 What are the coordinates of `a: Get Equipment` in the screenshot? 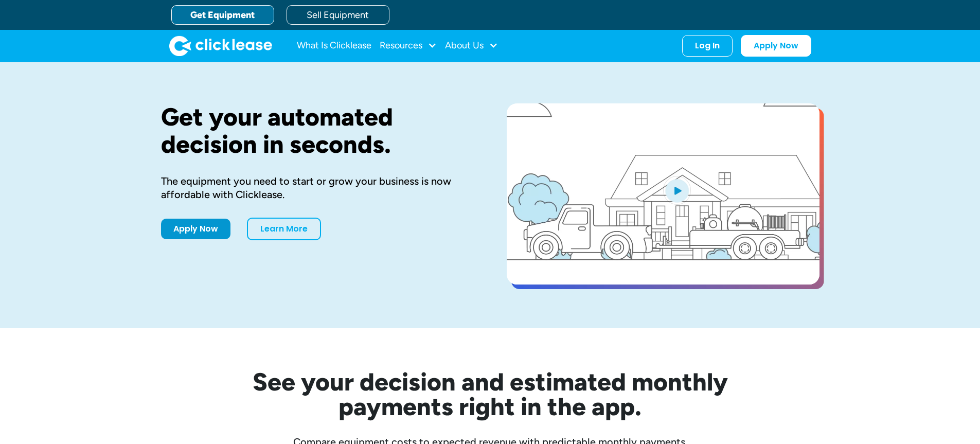 It's located at (223, 15).